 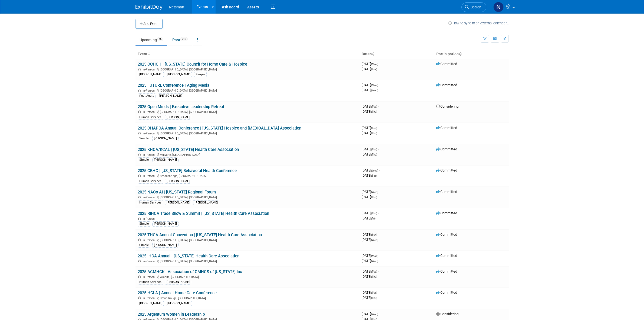 What do you see at coordinates (248, 54) in the screenshot?
I see `th: Event` at bounding box center [248, 54].